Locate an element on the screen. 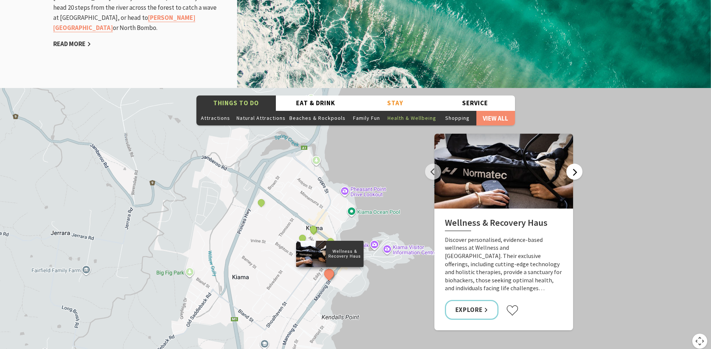 The image size is (711, 349). a: Explore is located at coordinates (472, 310).